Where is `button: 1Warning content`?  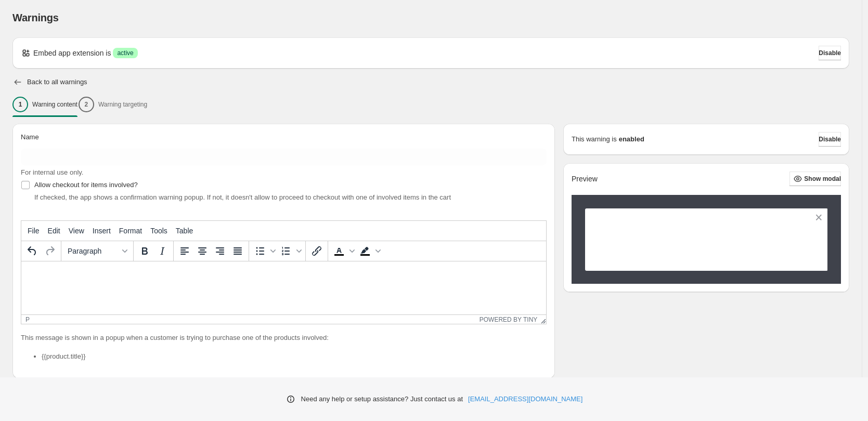 button: 1Warning content is located at coordinates (45, 105).